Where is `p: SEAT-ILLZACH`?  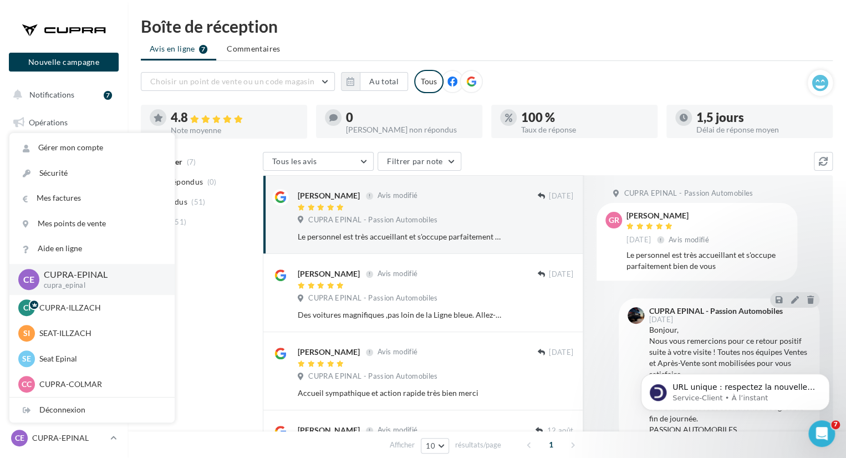 p: SEAT-ILLZACH is located at coordinates (100, 333).